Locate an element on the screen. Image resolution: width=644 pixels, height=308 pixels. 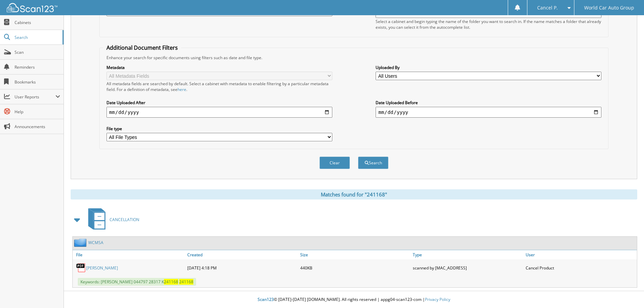
a: CANCELLATION is located at coordinates (112, 219).